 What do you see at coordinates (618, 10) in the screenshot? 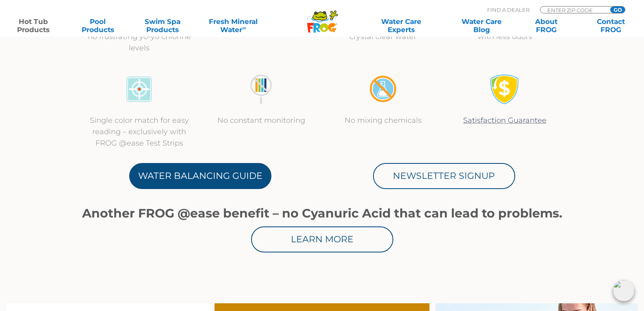
I see `input: GO` at bounding box center [618, 10].